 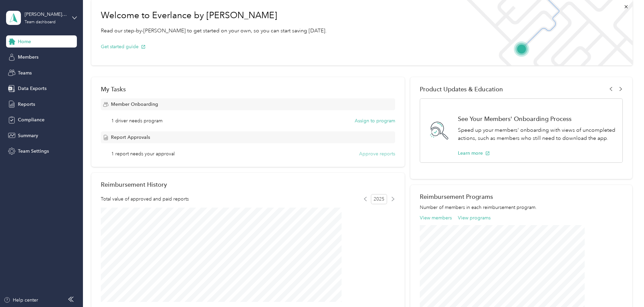 I want to click on span: Data Exports, so click(x=32, y=88).